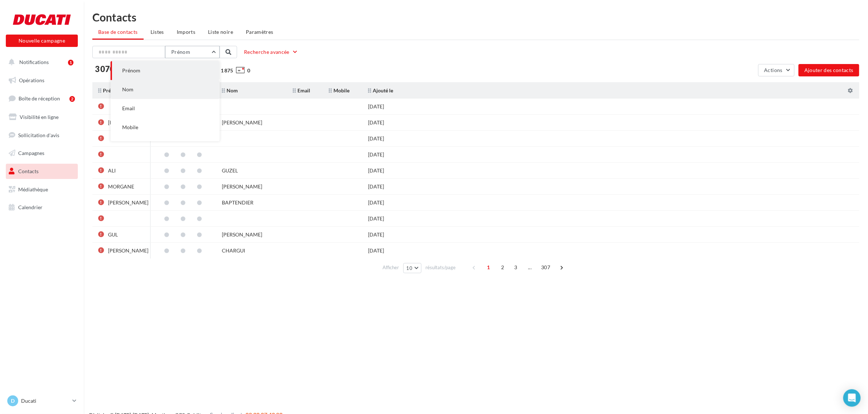  I want to click on span: Contacts, so click(28, 171).